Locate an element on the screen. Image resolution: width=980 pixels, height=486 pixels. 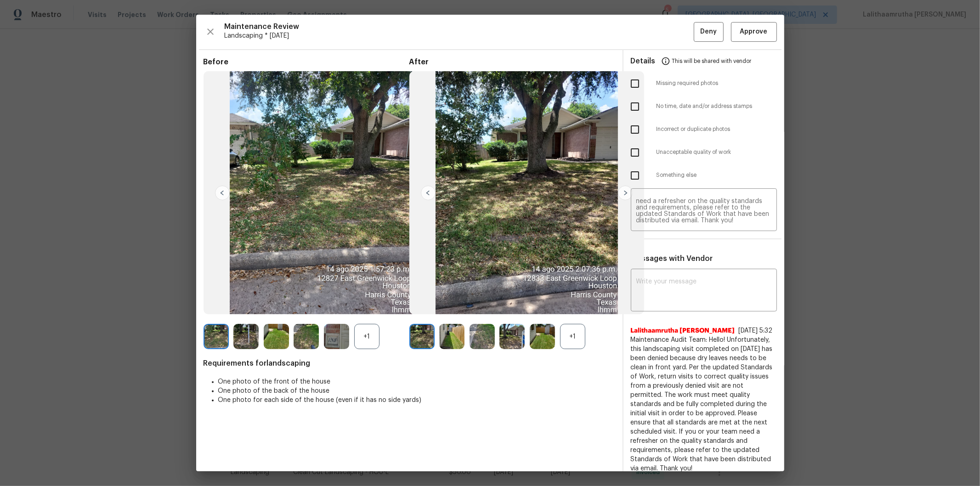
li: One photo for each side of the house (even if it has no side yards) is located at coordinates (417, 400).